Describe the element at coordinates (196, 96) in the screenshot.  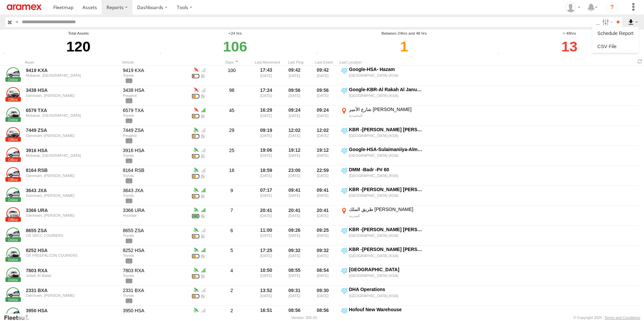
I see `div: Battery Remaining: 3.8v` at that location.